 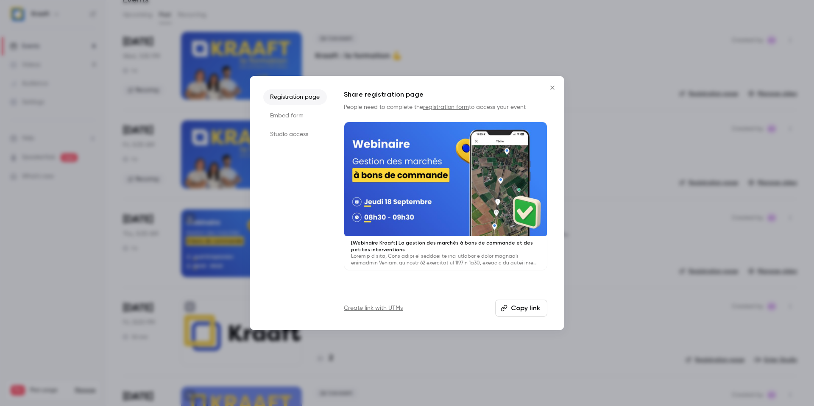 What do you see at coordinates (373, 308) in the screenshot?
I see `a: Create link with UTMs` at bounding box center [373, 308].